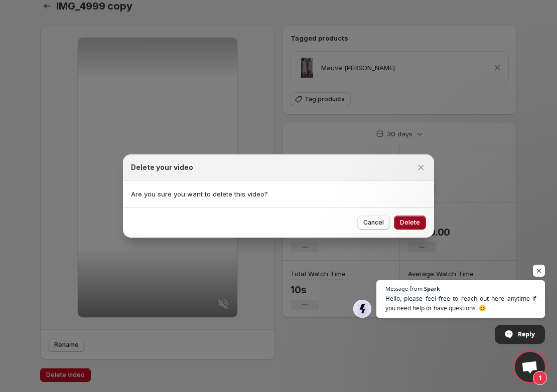 This screenshot has height=392, width=557. Describe the element at coordinates (162, 168) in the screenshot. I see `h2: Delete your video` at that location.